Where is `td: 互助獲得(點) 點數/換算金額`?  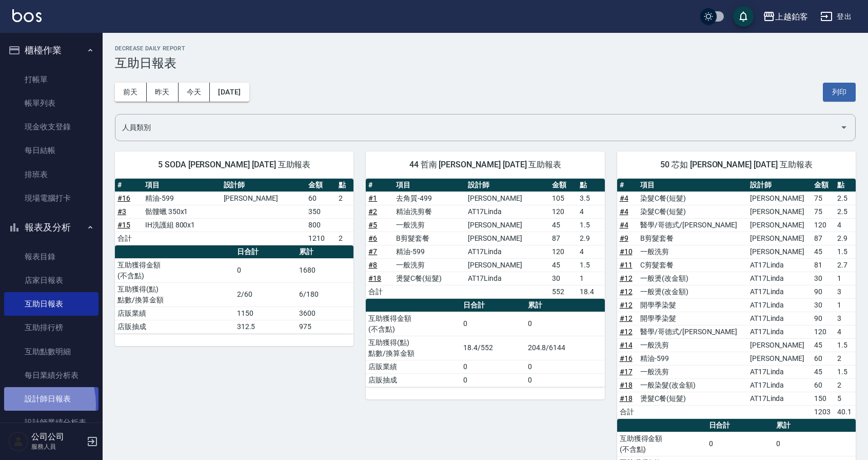
td: 互助獲得(點) 點數/換算金額 is located at coordinates (174, 294).